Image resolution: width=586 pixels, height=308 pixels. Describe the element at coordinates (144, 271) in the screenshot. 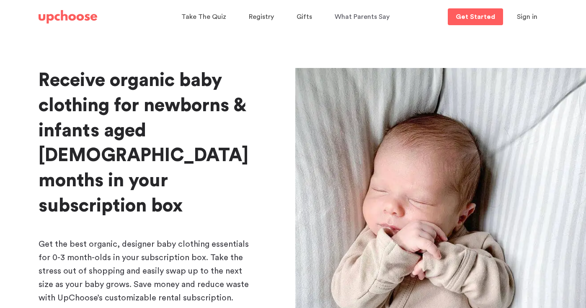

I see `span: Get the best organic, designer baby clothing essentials for 0-3 month-olds in your subscription b...` at that location.